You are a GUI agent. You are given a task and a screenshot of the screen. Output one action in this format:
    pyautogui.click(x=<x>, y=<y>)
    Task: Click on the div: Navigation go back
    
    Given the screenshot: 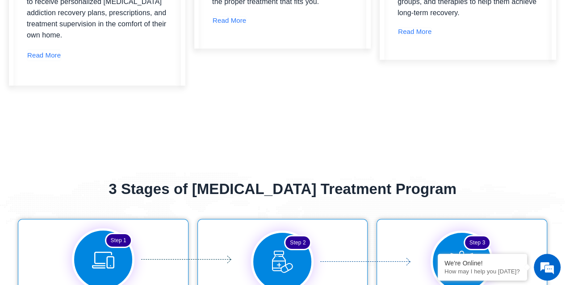 What is the action you would take?
    pyautogui.click(x=17, y=53)
    